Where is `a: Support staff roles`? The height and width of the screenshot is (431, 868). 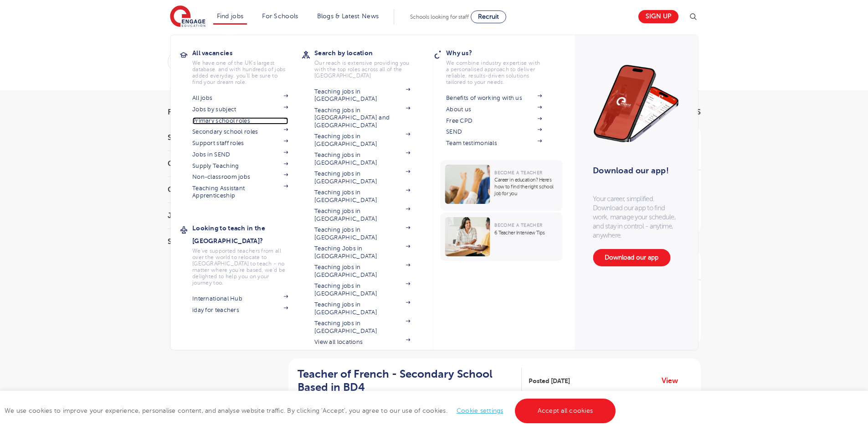
a: Support staff roles is located at coordinates (240, 143).